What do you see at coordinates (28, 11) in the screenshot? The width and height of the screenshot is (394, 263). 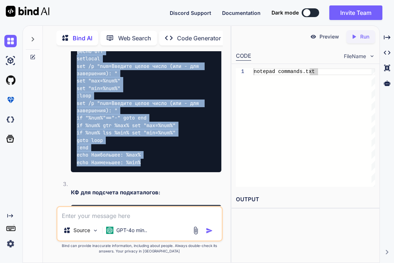 I see `img: Bind AI` at bounding box center [28, 11].